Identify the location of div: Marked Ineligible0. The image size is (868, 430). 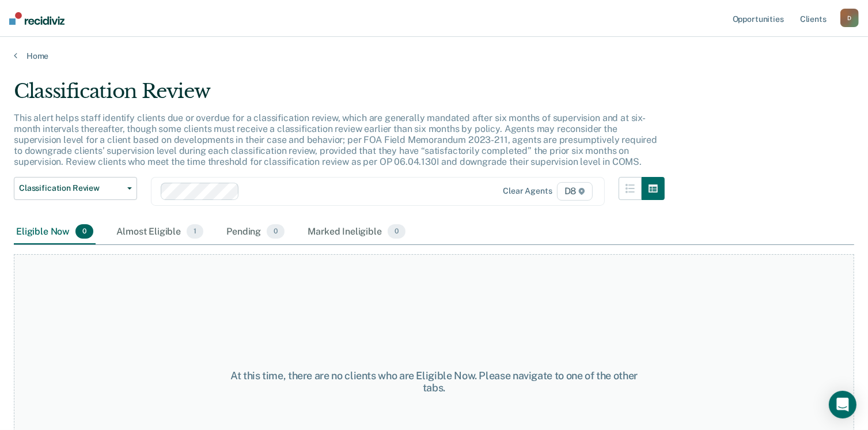
(357, 232).